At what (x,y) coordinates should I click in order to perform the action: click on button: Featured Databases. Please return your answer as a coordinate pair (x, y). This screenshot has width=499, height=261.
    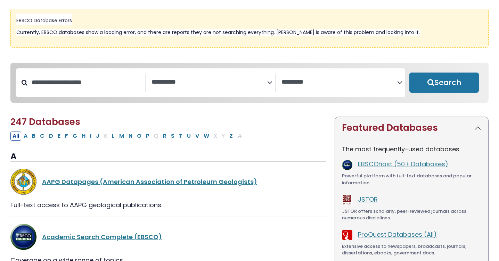
    Looking at the image, I should click on (412, 128).